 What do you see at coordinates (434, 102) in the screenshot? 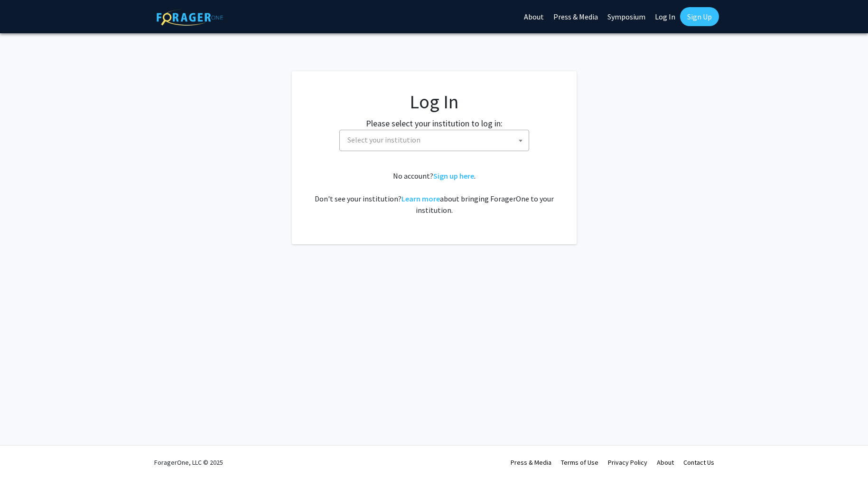
I see `h1: Log In` at bounding box center [434, 102].